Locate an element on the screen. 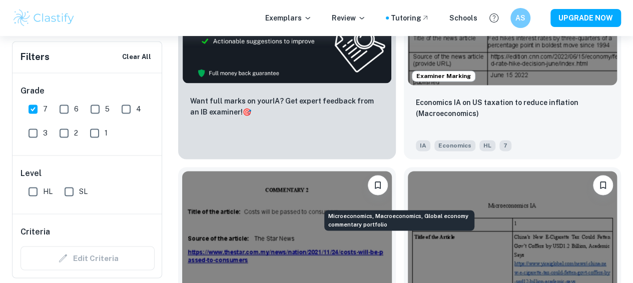 This screenshot has height=283, width=633. button: UPGRADE NOW is located at coordinates (585, 18).